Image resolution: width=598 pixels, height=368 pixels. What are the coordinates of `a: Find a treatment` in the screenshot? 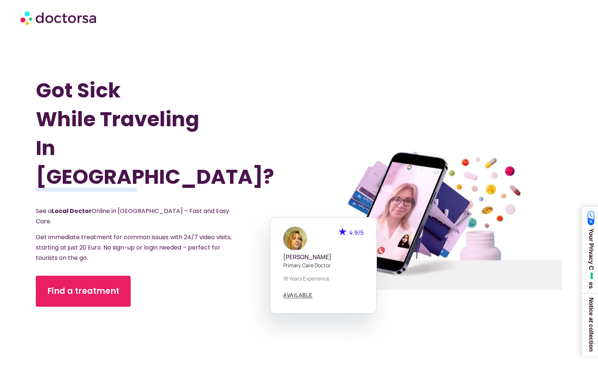 It's located at (83, 291).